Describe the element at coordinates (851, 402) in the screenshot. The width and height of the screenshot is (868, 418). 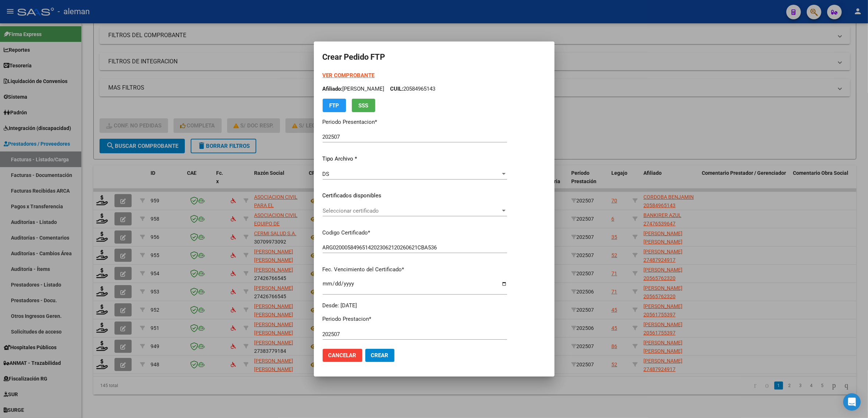
I see `div: Open Intercom Messenger` at that location.